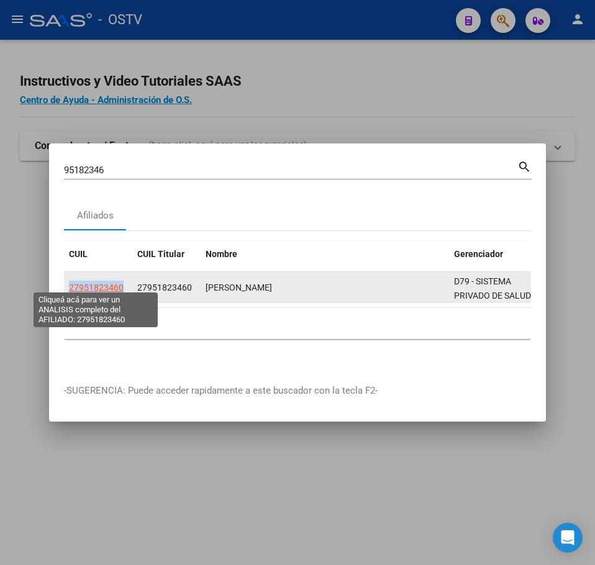  Describe the element at coordinates (98, 254) in the screenshot. I see `datatable-header-cell: CUIL` at that location.